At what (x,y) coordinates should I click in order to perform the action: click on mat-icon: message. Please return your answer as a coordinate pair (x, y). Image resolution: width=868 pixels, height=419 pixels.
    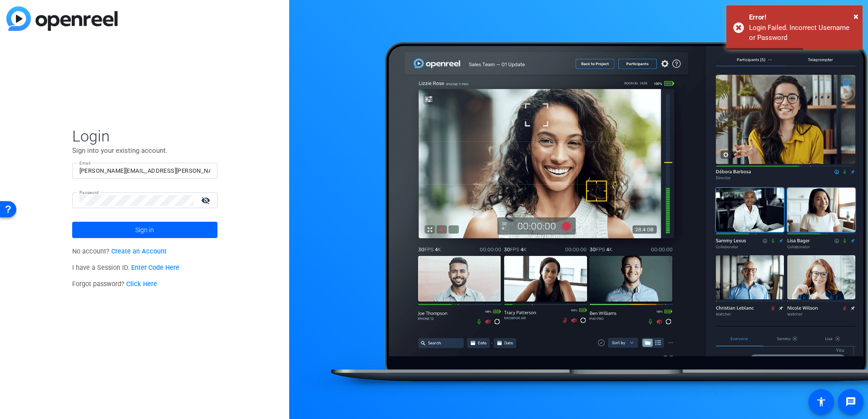
    Looking at the image, I should click on (850, 402).